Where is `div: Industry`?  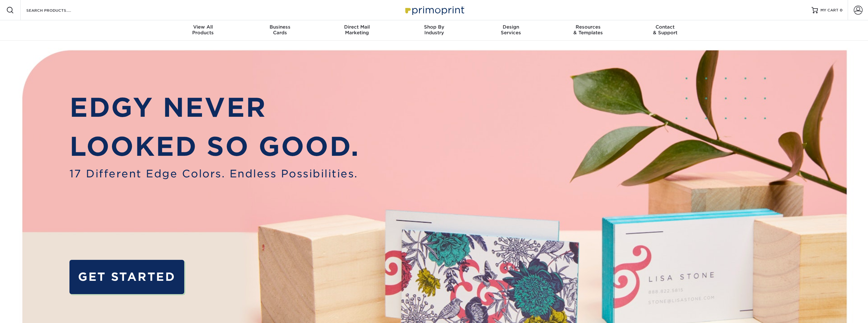
div: Industry is located at coordinates (434, 30).